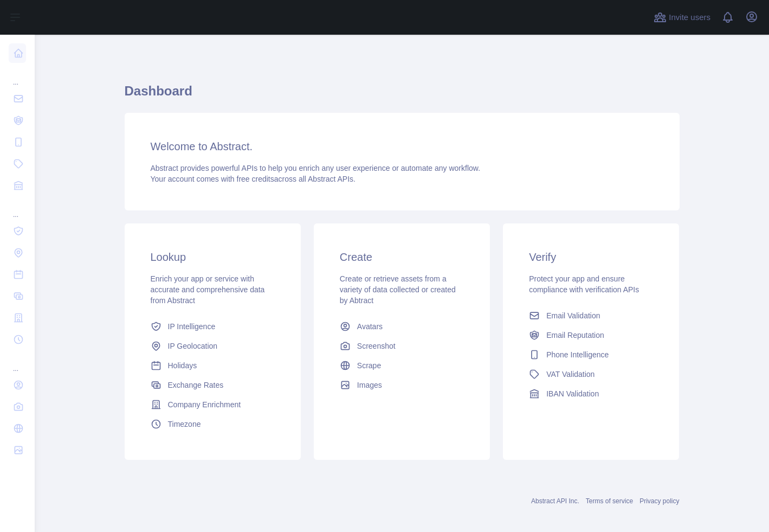  What do you see at coordinates (402, 326) in the screenshot?
I see `a: Avatars` at bounding box center [402, 326].